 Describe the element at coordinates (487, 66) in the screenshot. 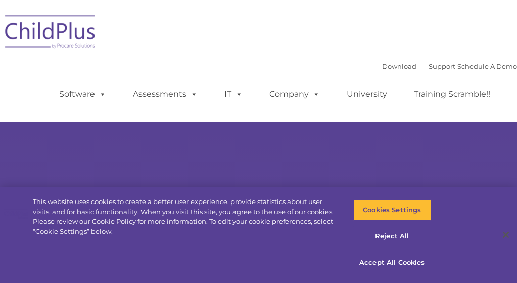

I see `a: Schedule A Demo` at that location.